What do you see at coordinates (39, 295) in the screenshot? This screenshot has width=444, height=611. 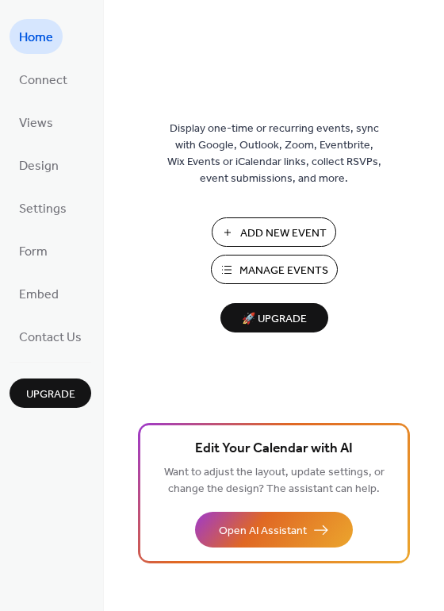 I see `span: Embed` at bounding box center [39, 295].